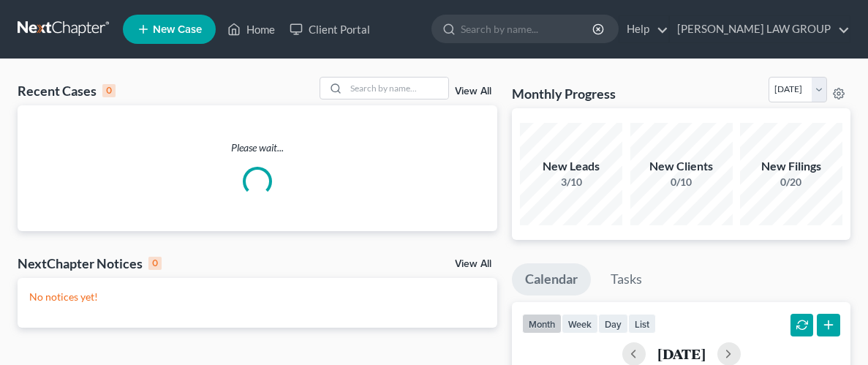 The height and width of the screenshot is (365, 868). I want to click on div: 3/10, so click(571, 182).